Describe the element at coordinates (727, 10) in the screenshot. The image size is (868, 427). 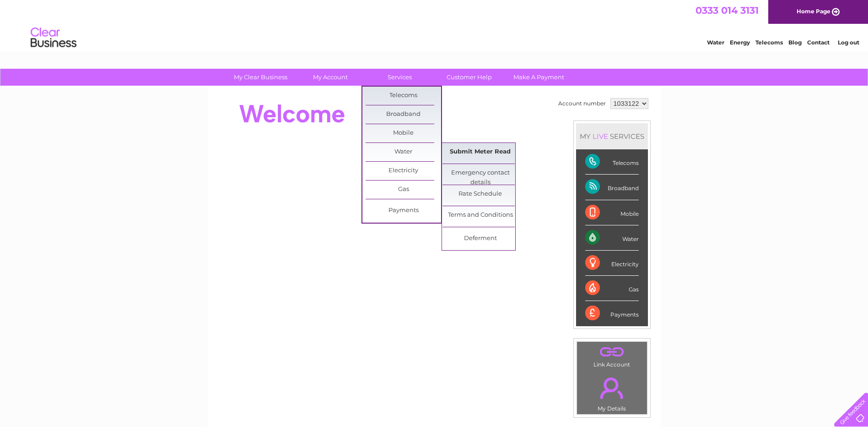
I see `span: 0333 014 3131` at that location.